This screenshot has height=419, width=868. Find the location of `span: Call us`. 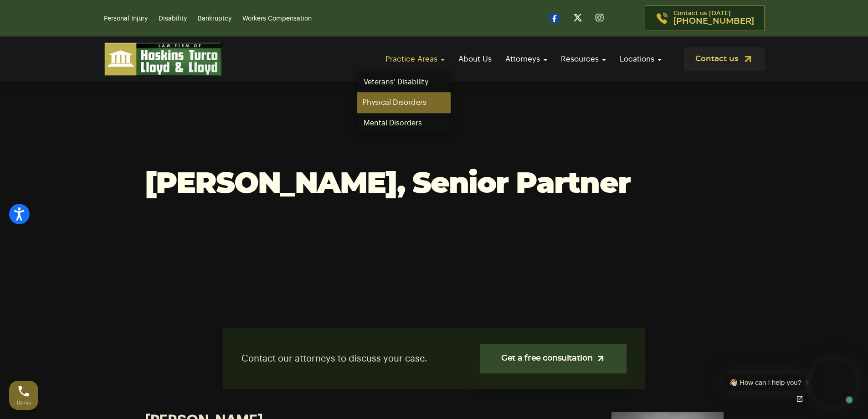

span: Call us is located at coordinates (23, 402).